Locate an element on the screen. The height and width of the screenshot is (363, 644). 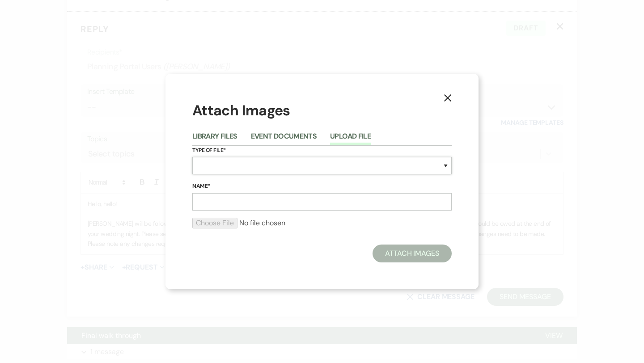
label: Type of File* is located at coordinates (322, 150).